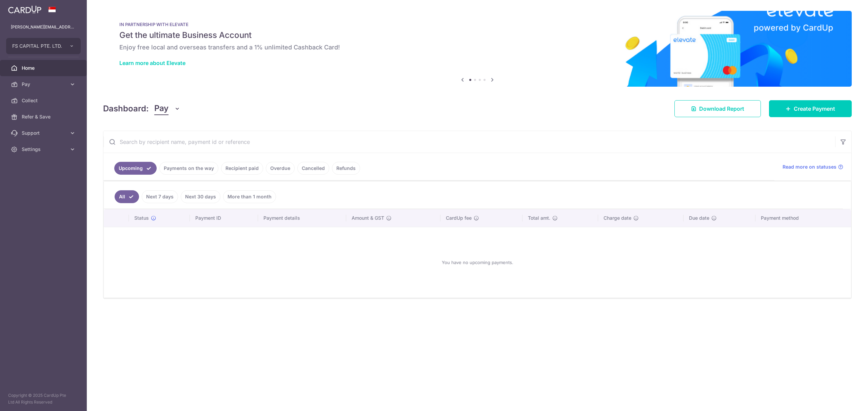 This screenshot has width=868, height=411. I want to click on a: Learn more about Elevate, so click(152, 63).